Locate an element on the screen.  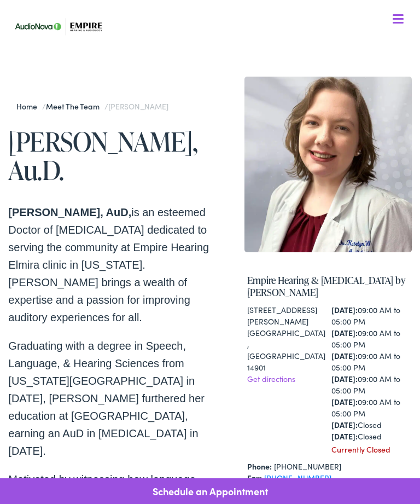
strong: Phone: is located at coordinates (259, 466).